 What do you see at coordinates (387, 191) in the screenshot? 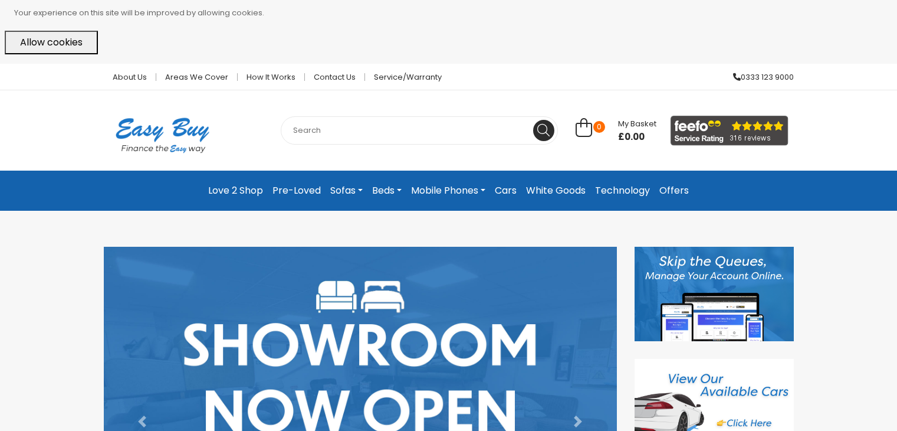
I see `a: Beds` at bounding box center [387, 191].